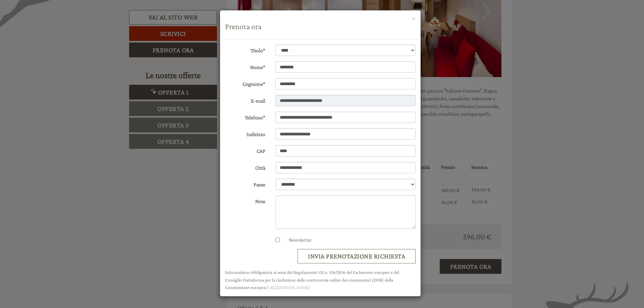  I want to click on small: 10:29, so click(50, 35).